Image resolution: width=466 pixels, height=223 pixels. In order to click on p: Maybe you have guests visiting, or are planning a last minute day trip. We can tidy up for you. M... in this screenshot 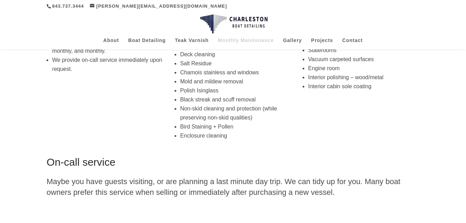, I will do `click(233, 187)`.